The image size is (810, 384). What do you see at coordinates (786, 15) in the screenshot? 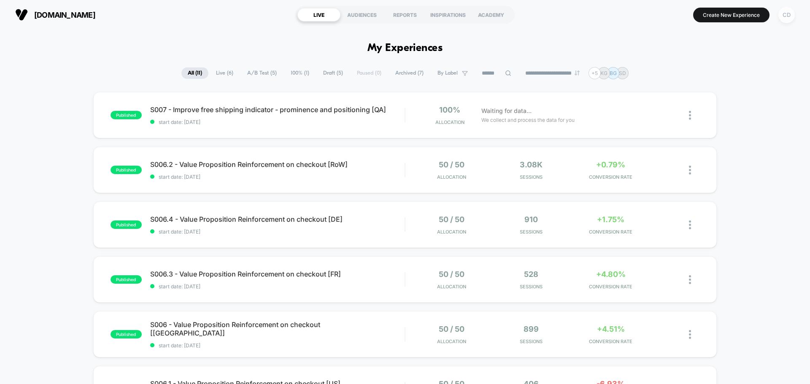
I see `div: CD` at bounding box center [786, 15].